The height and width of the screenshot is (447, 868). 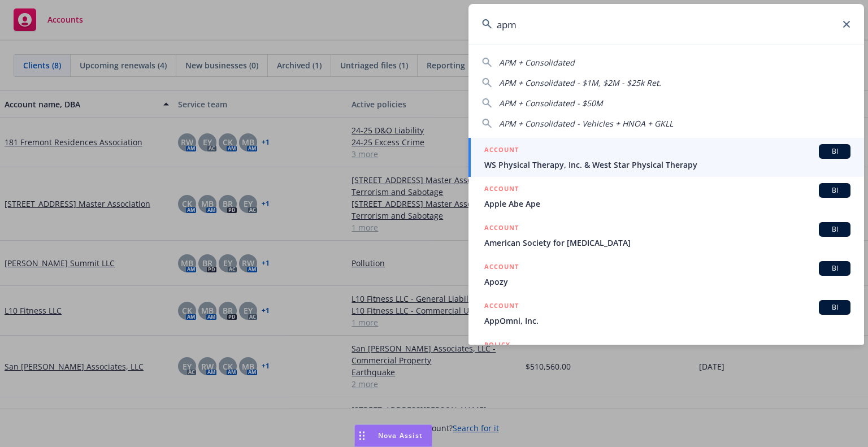 I want to click on div: Drag to move, so click(x=362, y=436).